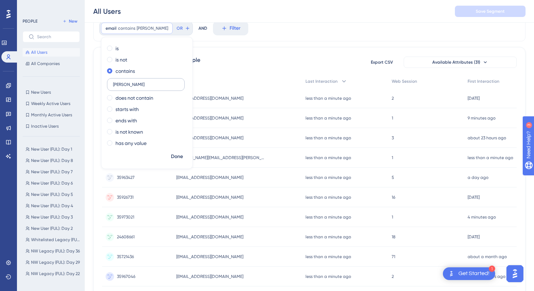 This screenshot has height=291, width=534. Describe the element at coordinates (125, 217) in the screenshot. I see `span: 35973021` at that location.